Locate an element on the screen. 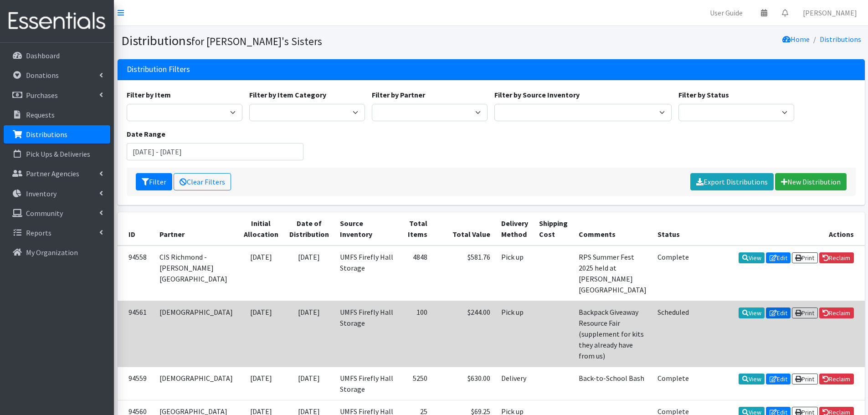 This screenshot has width=868, height=415. p: Reports is located at coordinates (39, 233).